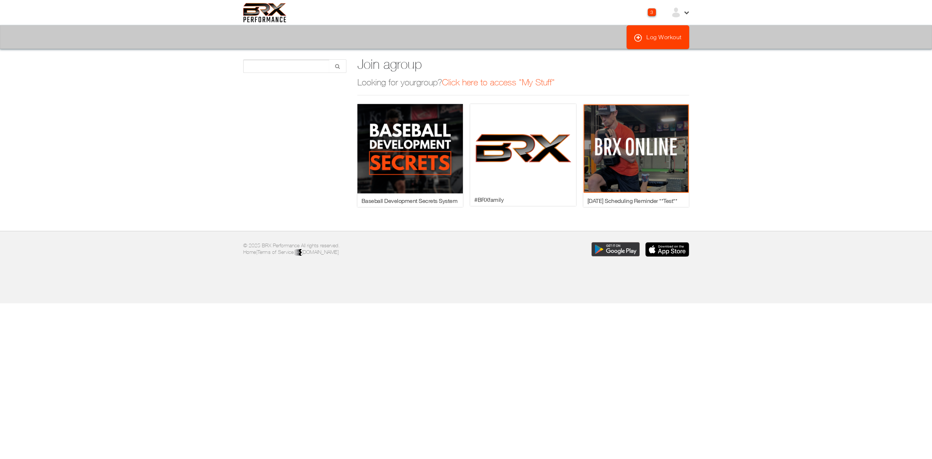 The height and width of the screenshot is (459, 932). What do you see at coordinates (276, 252) in the screenshot?
I see `a: Terms of Service` at bounding box center [276, 252].